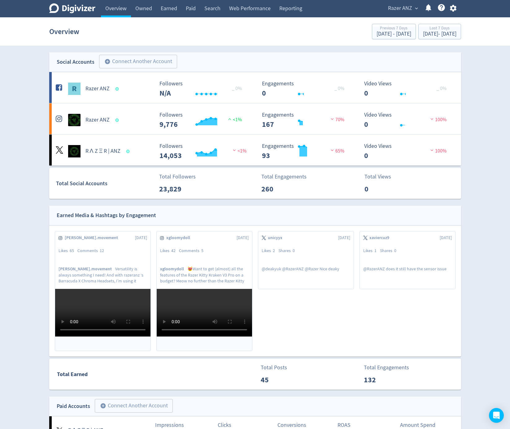  I want to click on span: xaviercuz9, so click(381, 238).